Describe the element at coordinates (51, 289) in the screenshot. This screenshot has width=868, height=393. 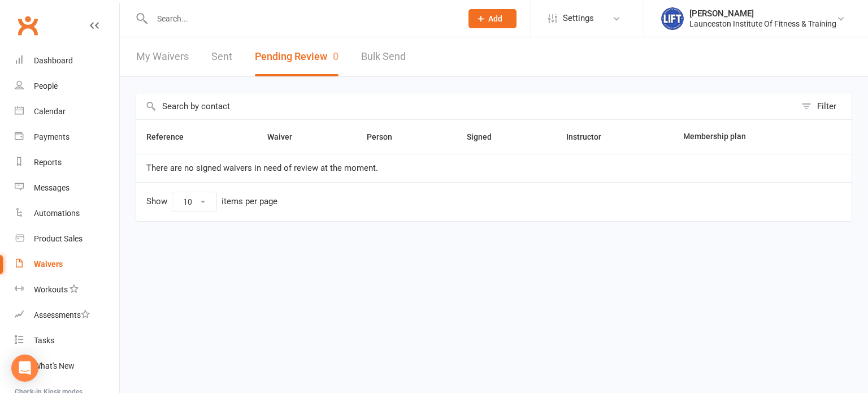
I see `div: Workouts` at that location.